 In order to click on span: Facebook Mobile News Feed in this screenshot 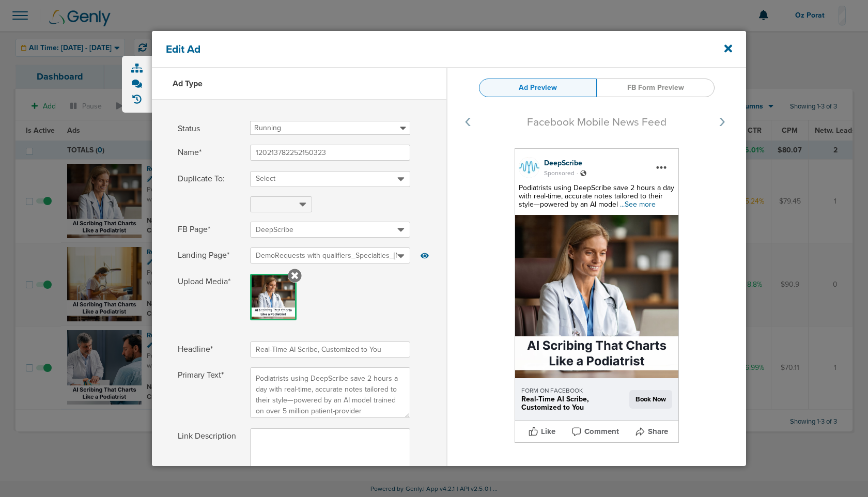, I will do `click(597, 122)`.